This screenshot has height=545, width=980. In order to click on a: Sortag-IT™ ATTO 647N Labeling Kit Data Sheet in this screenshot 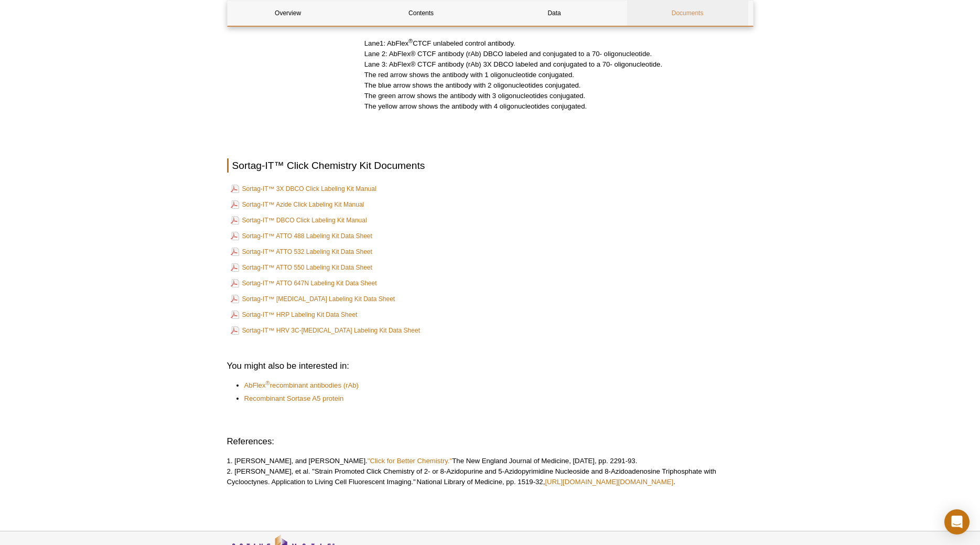, I will do `click(304, 283)`.